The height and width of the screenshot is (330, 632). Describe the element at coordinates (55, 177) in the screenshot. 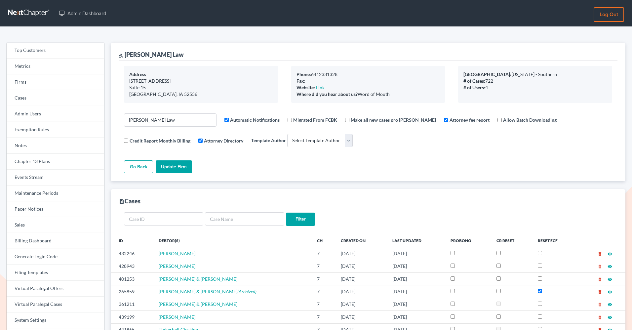

I see `a: Events Stream` at that location.